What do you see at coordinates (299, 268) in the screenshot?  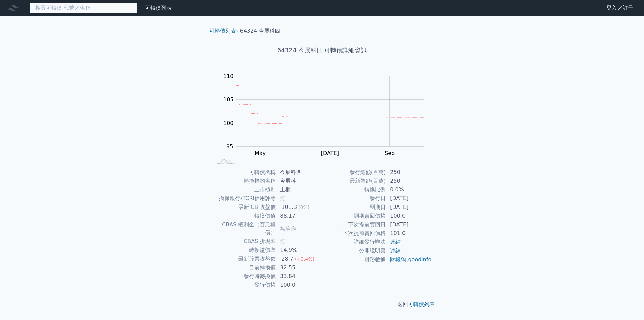 I see `td: 32.55` at bounding box center [299, 268].